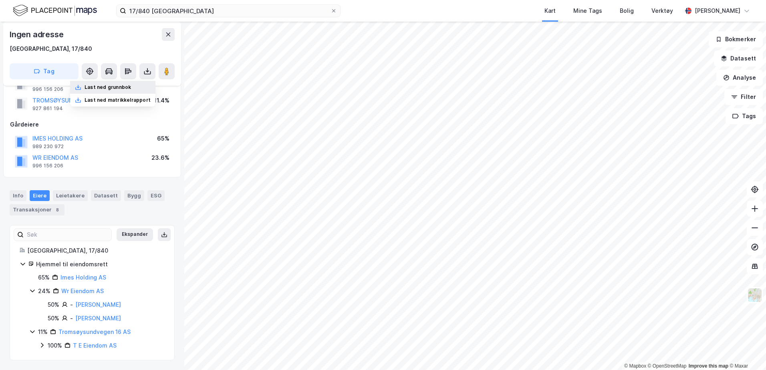 Image resolution: width=766 pixels, height=370 pixels. What do you see at coordinates (108, 87) in the screenshot?
I see `div: Last ned grunnbok` at bounding box center [108, 87].